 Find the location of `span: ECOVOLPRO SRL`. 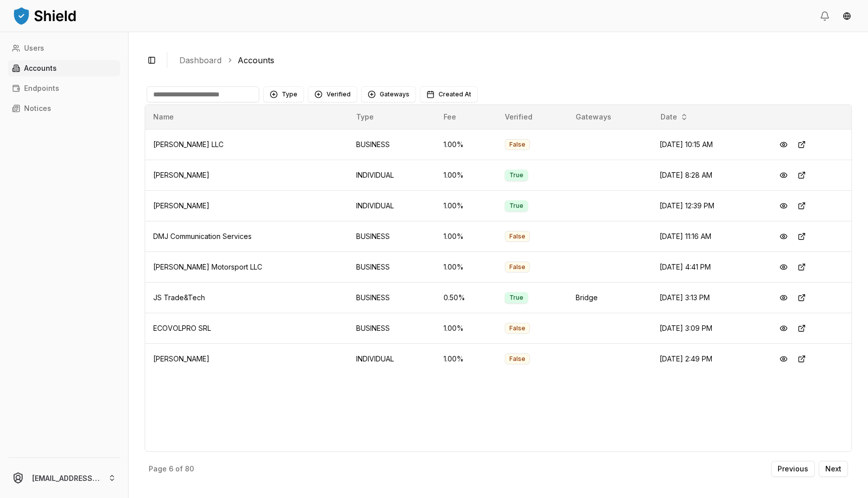

span: ECOVOLPRO SRL is located at coordinates (182, 328).